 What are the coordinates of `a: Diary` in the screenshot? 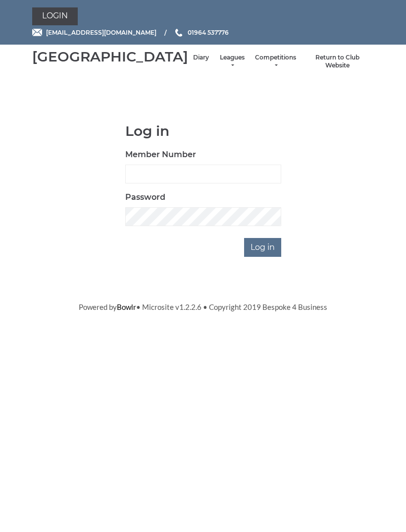 It's located at (201, 58).